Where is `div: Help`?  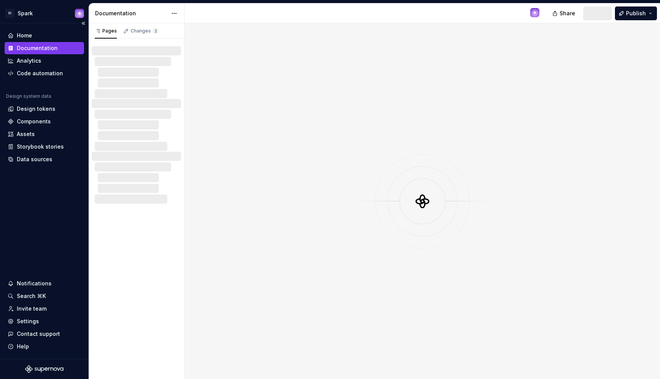 div: Help is located at coordinates (23, 346).